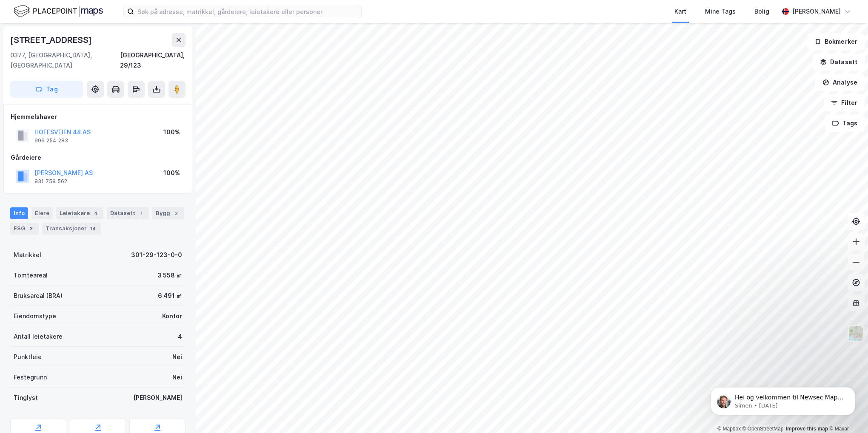  What do you see at coordinates (680, 12) in the screenshot?
I see `div: Kart` at bounding box center [680, 12].